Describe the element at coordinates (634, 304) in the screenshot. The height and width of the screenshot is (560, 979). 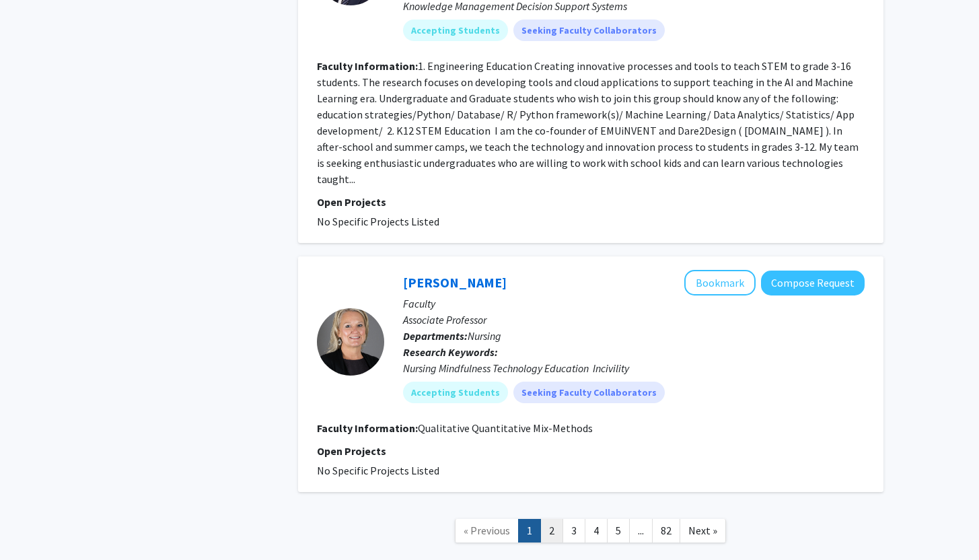
I see `p: Faculty` at that location.